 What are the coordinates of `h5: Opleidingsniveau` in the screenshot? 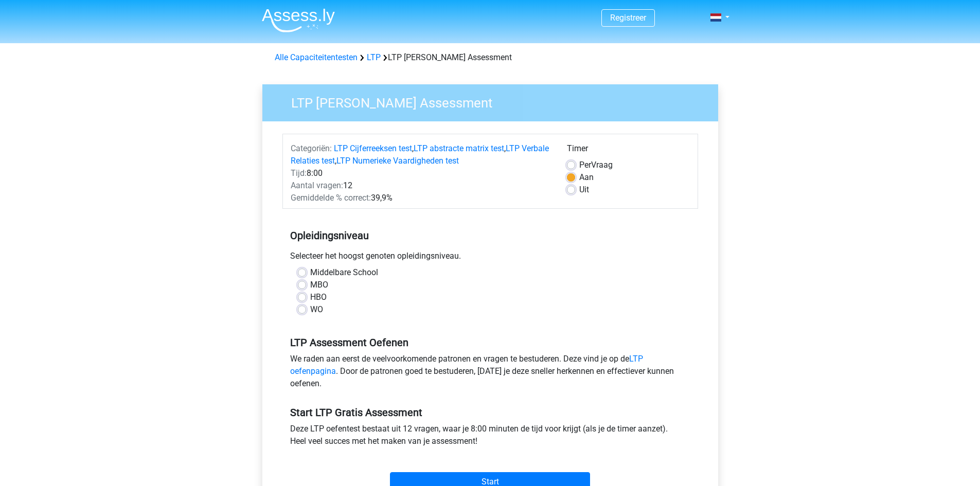 It's located at (490, 236).